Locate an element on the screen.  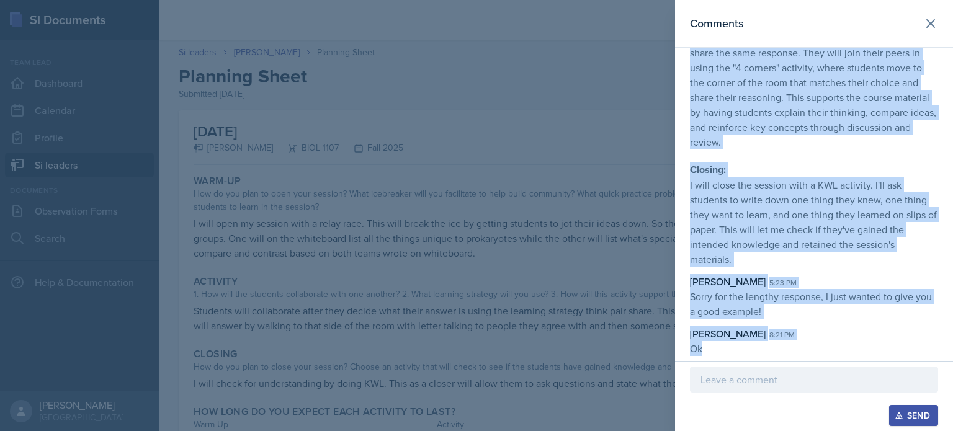
p: I will close the session with a KWL activity. I'll ask students to write down one thing they knew... is located at coordinates (814, 222).